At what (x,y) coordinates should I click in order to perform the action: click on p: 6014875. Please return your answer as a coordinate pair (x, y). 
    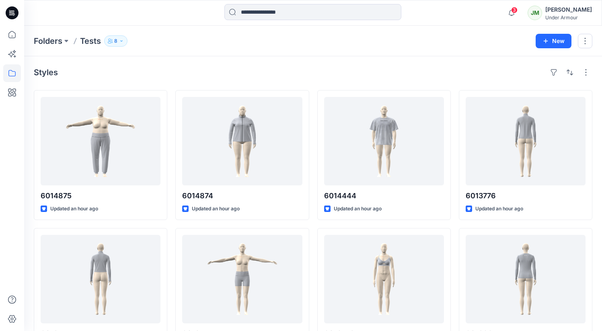
    Looking at the image, I should click on (101, 196).